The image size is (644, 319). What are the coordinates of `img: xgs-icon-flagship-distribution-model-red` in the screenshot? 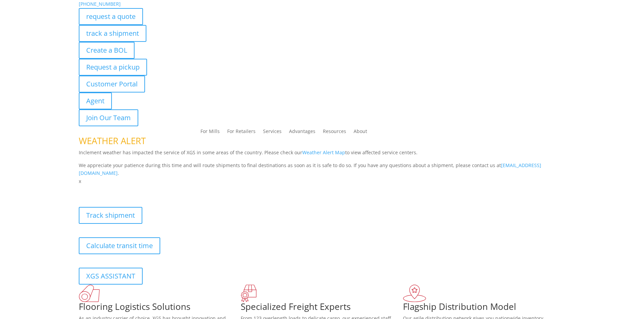 It's located at (414, 293).